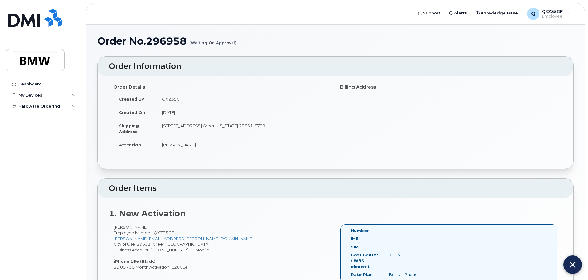 This screenshot has width=588, height=280. Describe the element at coordinates (132, 113) in the screenshot. I see `strong: Created On` at that location.